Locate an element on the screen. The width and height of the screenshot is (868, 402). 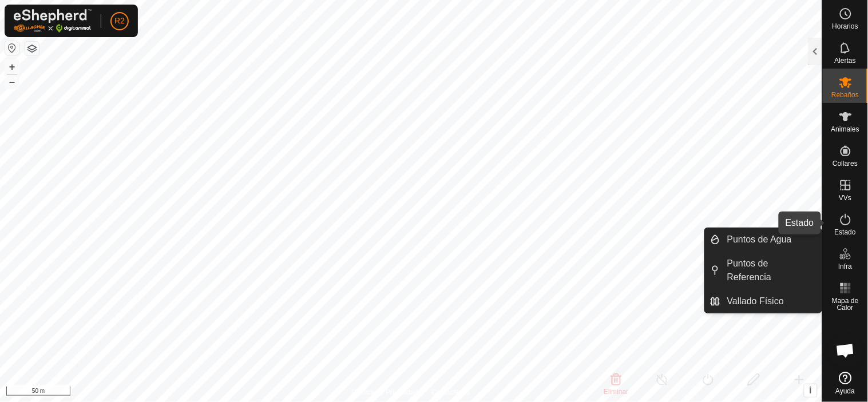
a: Ayuda is located at coordinates (846, 383).